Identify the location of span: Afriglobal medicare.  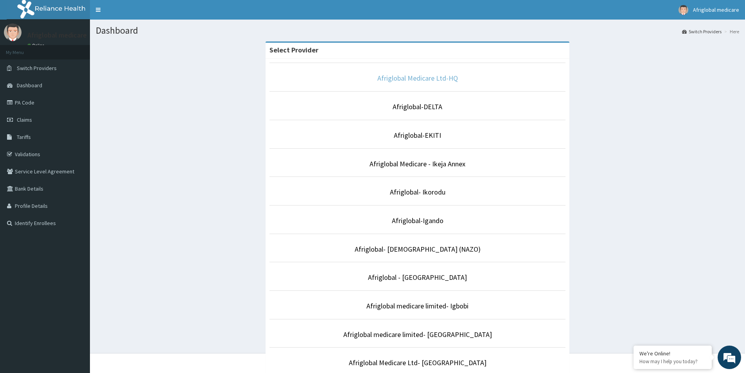
(716, 10).